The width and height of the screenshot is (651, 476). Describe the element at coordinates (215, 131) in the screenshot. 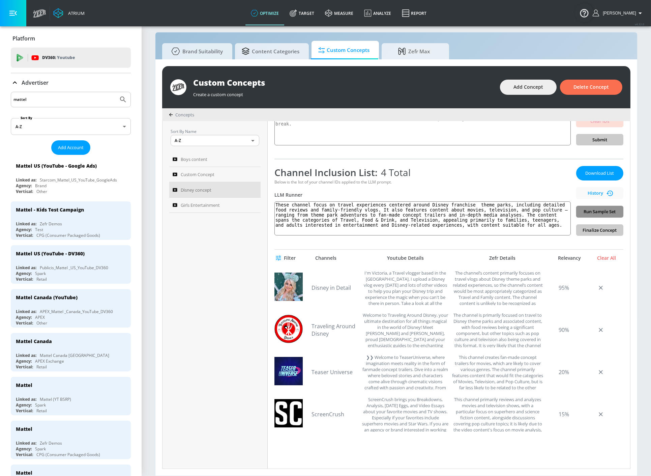

I see `p: Sort By Name` at that location.